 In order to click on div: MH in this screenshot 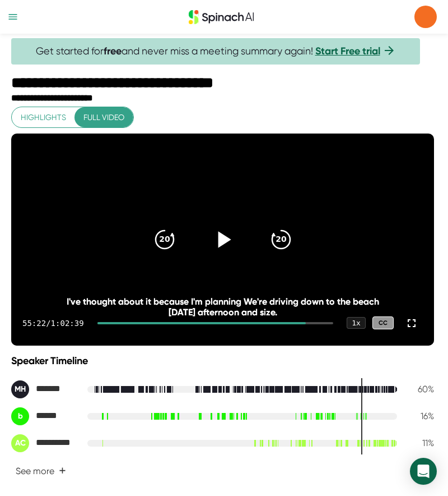, I will do `click(20, 389)`.